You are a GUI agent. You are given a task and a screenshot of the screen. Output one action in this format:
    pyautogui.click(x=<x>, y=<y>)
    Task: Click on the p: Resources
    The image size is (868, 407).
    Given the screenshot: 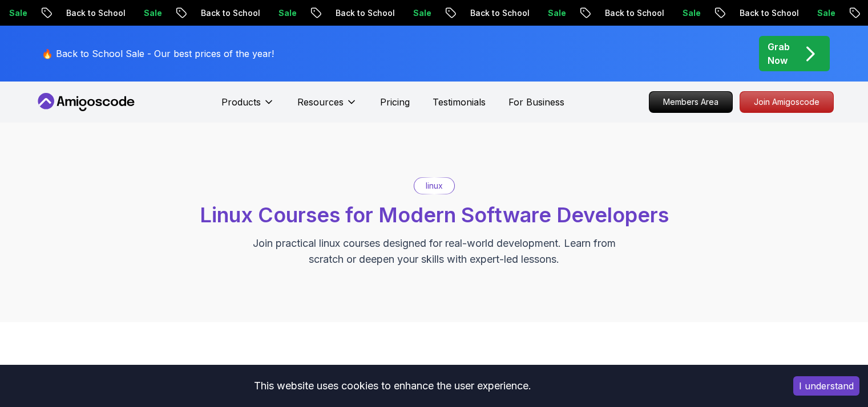 What is the action you would take?
    pyautogui.click(x=320, y=102)
    